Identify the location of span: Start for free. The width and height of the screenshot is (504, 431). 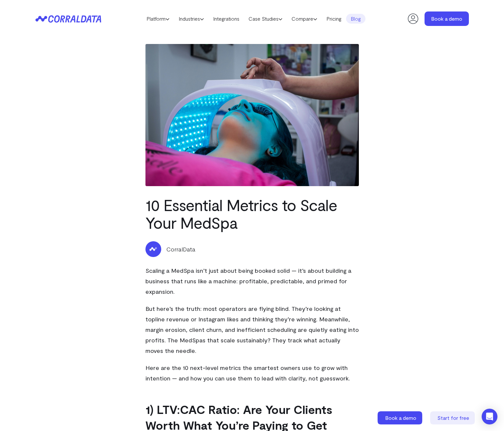
(453, 418).